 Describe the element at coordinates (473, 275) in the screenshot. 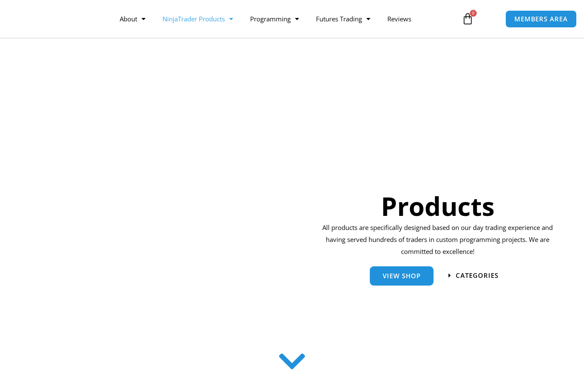

I see `a: categories` at that location.